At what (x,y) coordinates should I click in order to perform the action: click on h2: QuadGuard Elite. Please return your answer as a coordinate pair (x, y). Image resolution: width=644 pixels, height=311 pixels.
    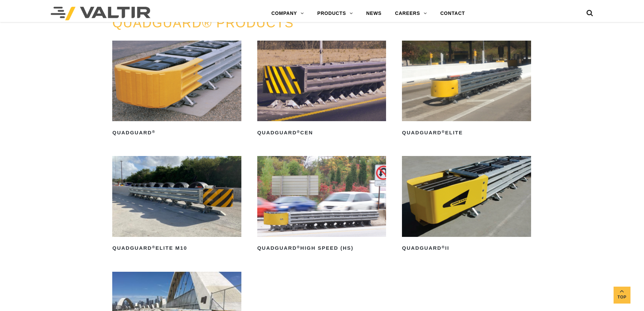
    Looking at the image, I should click on (466, 133).